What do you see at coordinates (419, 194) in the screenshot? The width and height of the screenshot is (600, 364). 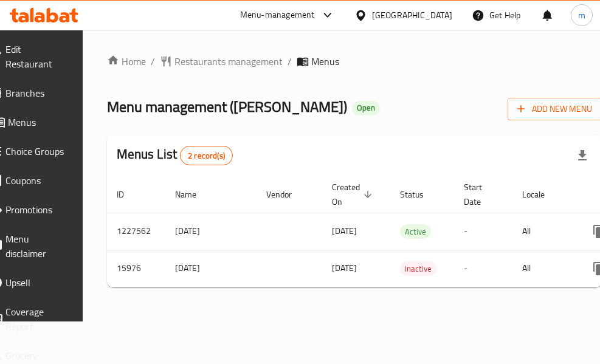 I see `span: Status` at bounding box center [419, 194].